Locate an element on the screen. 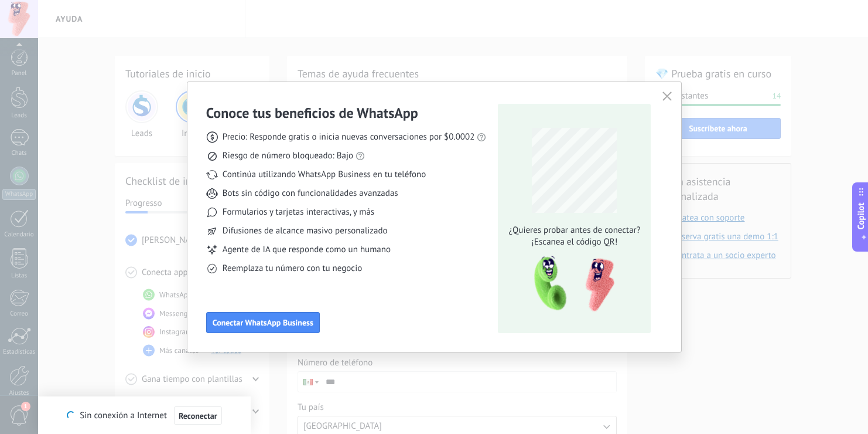  span: Formularios y tarjetas interactivas, y más is located at coordinates (298, 212).